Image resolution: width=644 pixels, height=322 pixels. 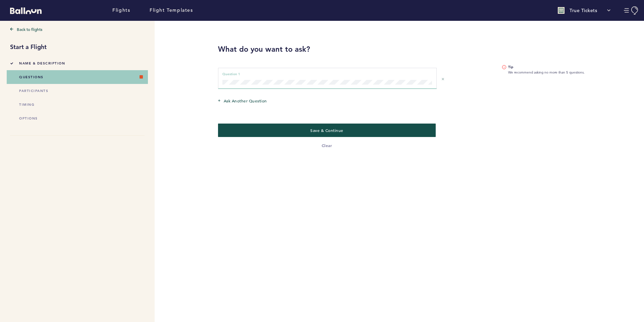 I want to click on a: Balloon, so click(x=23, y=10).